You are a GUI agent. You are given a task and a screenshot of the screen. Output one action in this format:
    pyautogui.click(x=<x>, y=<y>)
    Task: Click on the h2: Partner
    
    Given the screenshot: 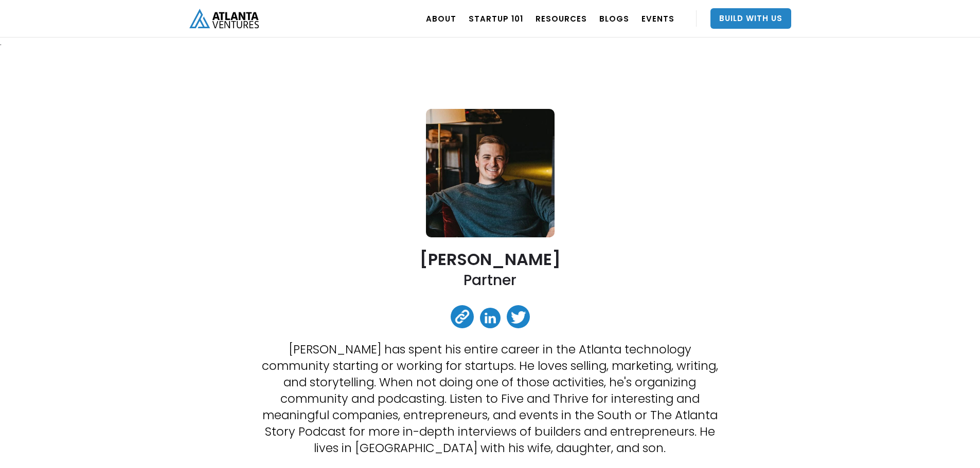 What is the action you would take?
    pyautogui.click(x=490, y=280)
    